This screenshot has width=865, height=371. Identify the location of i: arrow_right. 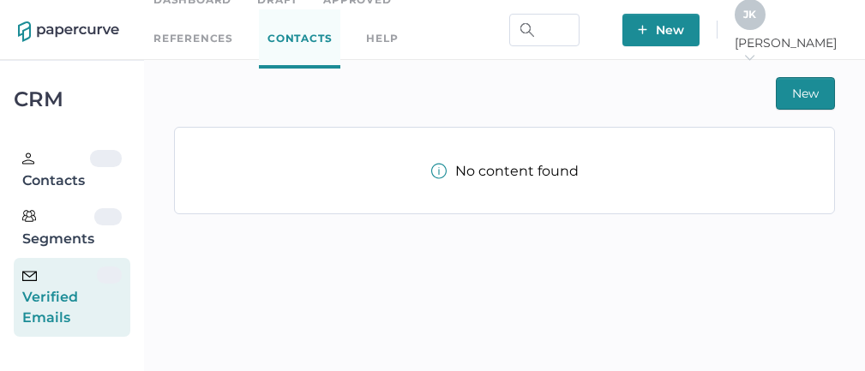
(749, 57).